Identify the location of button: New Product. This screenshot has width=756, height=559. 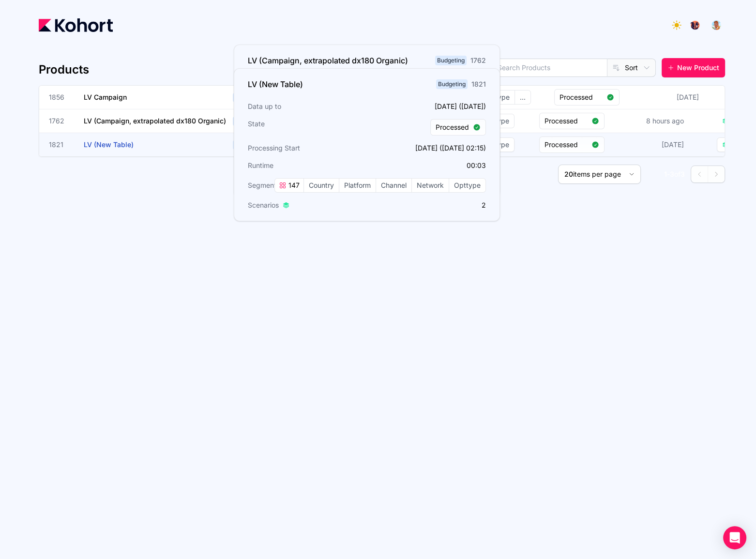
(693, 68).